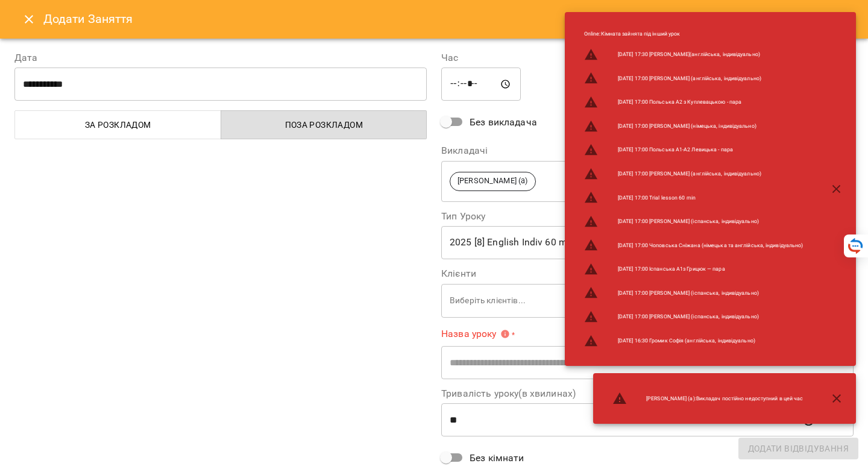 This screenshot has height=469, width=868. What do you see at coordinates (448, 18) in the screenshot?
I see `h6: Додати Заняття` at bounding box center [448, 18].